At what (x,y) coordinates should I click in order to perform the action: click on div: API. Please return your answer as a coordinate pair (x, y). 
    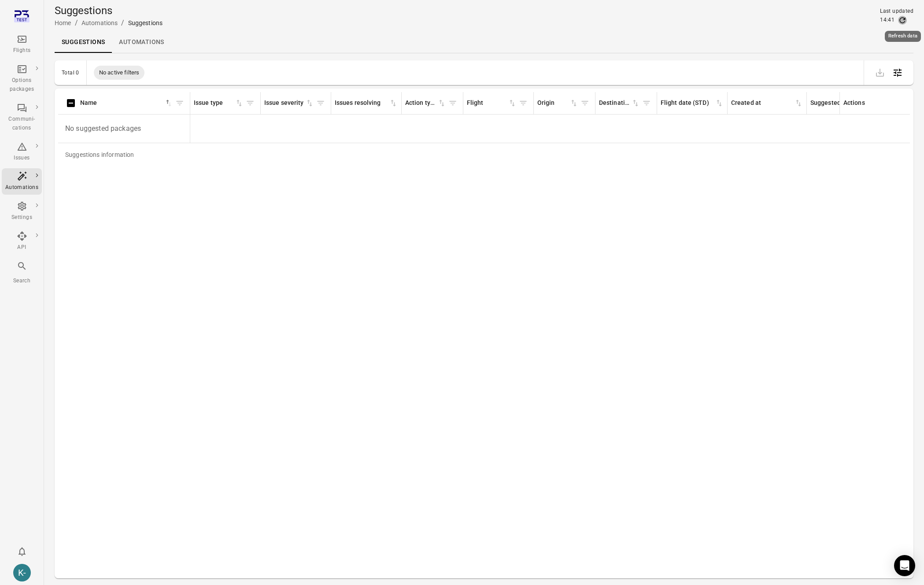
    Looking at the image, I should click on (22, 247).